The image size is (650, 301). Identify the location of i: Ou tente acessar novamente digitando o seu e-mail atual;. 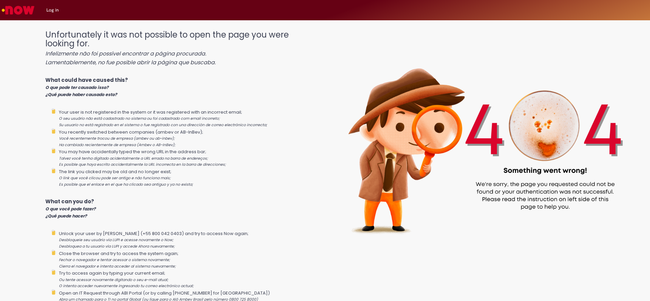
(113, 280).